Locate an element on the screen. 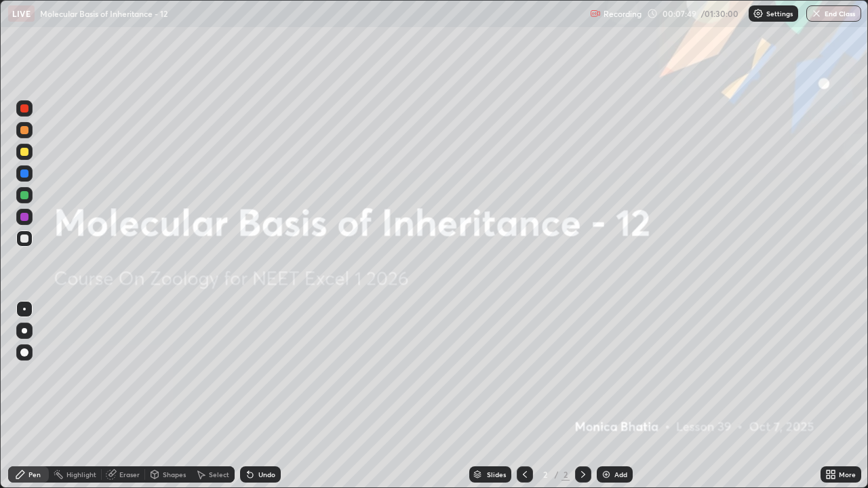  div: Add is located at coordinates (620, 474).